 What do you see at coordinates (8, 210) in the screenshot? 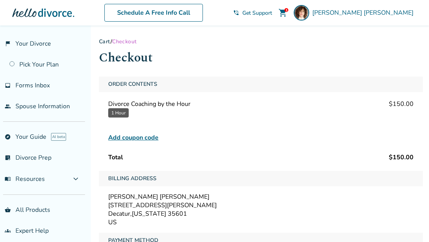
I see `span: shopping_basket` at bounding box center [8, 210].